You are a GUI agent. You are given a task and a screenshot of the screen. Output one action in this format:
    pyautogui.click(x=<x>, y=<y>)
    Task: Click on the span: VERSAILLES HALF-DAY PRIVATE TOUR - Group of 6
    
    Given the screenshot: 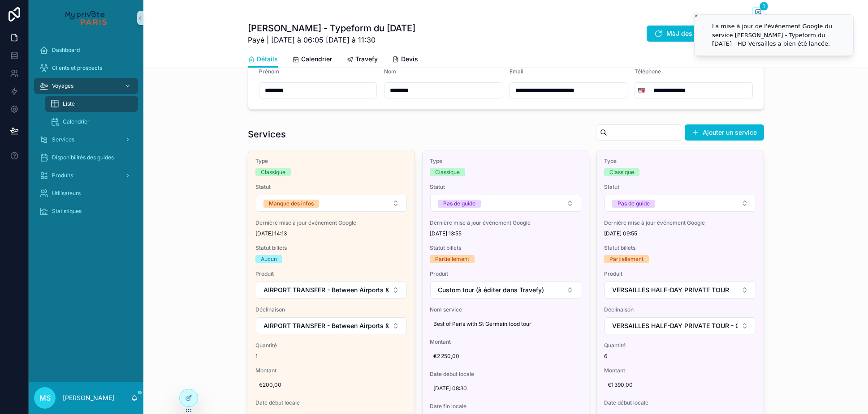 What is the action you would take?
    pyautogui.click(x=674, y=326)
    